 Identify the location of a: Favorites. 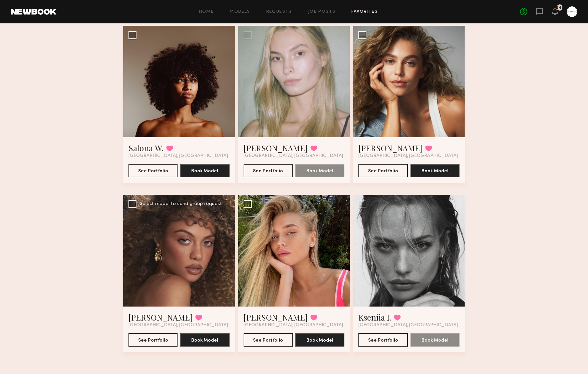
(364, 11).